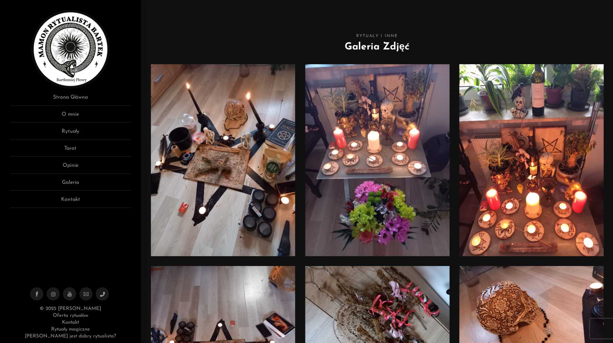 The image size is (613, 343). Describe the element at coordinates (71, 168) in the screenshot. I see `a: Opinie` at that location.